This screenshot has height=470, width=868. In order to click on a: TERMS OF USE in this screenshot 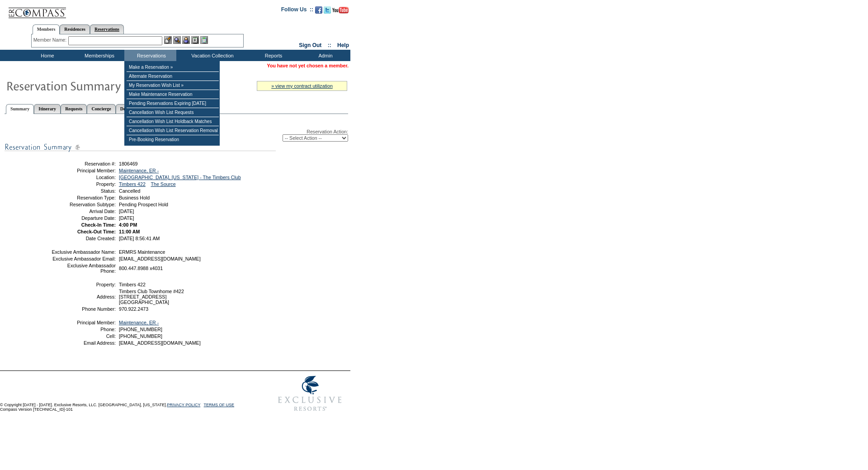, I will do `click(220, 405)`.